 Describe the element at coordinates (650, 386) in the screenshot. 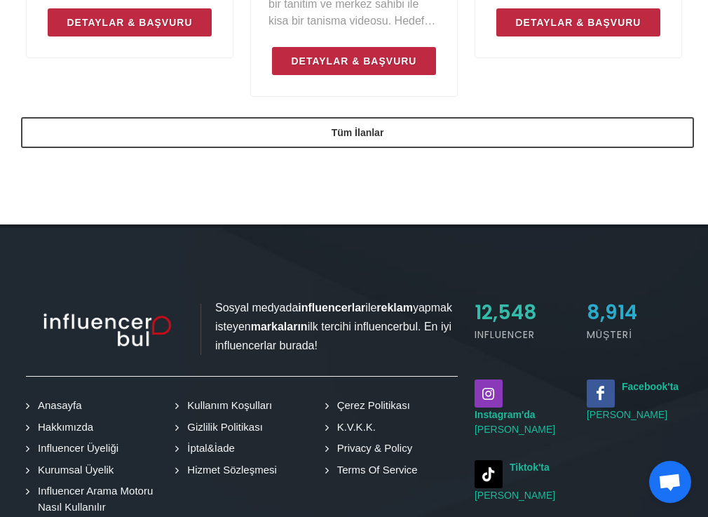

I see `strong: Facebook'ta` at that location.